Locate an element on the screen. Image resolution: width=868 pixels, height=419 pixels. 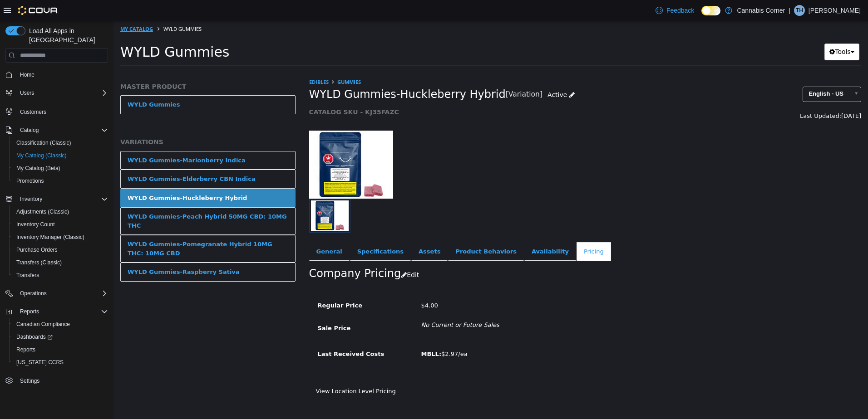
a: View Location Level Pricing is located at coordinates (242, 370).